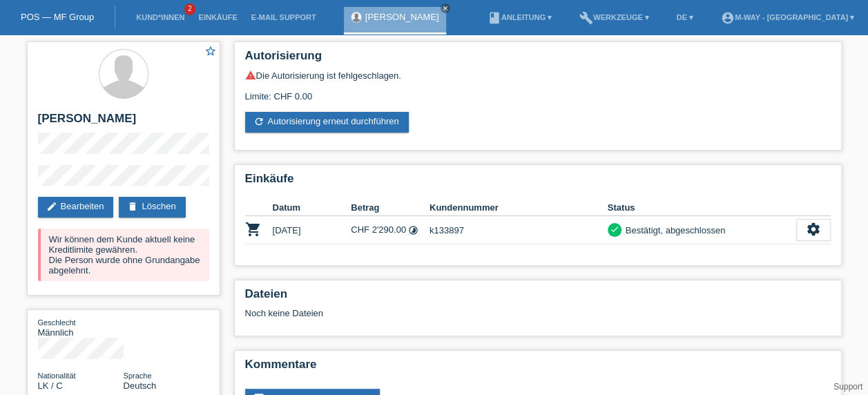 The height and width of the screenshot is (395, 868). What do you see at coordinates (586, 18) in the screenshot?
I see `i: build` at bounding box center [586, 18].